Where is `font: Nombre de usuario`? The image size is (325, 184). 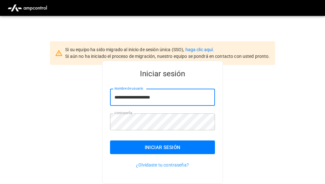 font: Nombre de usuario is located at coordinates (129, 88).